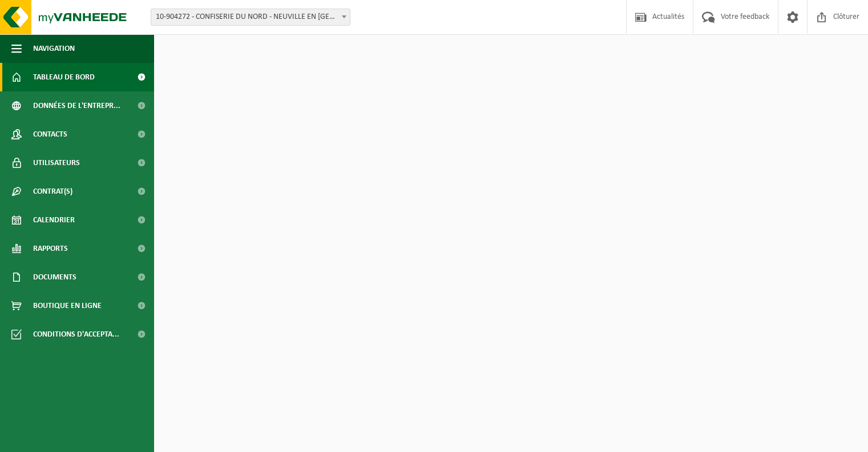 Image resolution: width=868 pixels, height=452 pixels. Describe the element at coordinates (67, 305) in the screenshot. I see `span: Boutique en ligne` at that location.